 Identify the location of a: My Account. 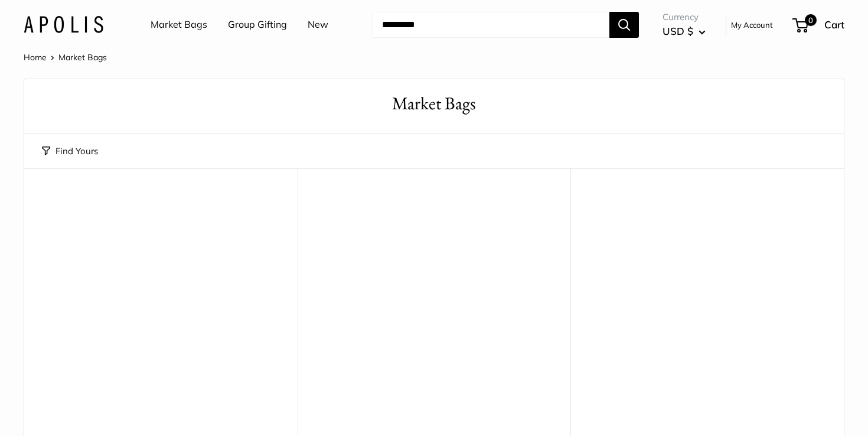
(752, 25).